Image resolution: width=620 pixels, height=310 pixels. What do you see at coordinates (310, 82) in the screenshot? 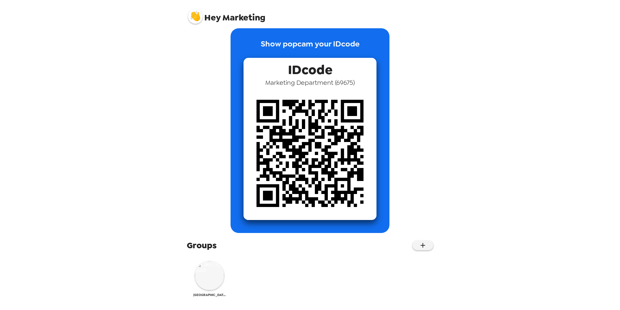
I see `span: Marketing Department ( 69675 )` at bounding box center [310, 82].